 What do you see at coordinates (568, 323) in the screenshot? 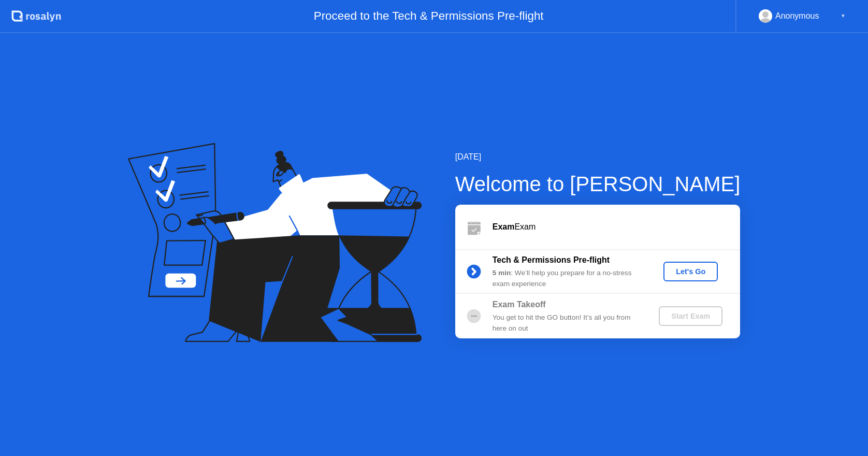
I see `div: You get to hit the GO button! It’s all you from here on out` at bounding box center [568, 323].